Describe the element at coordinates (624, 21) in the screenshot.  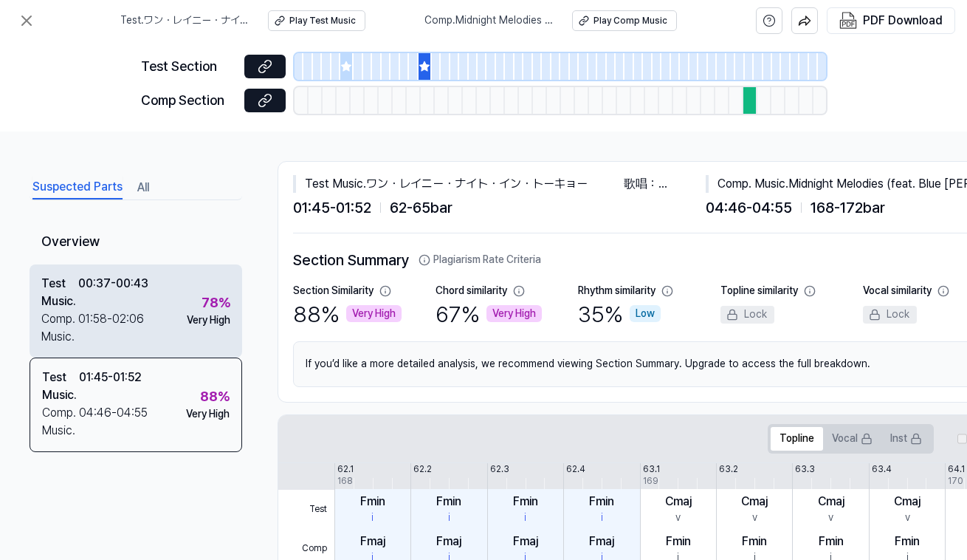
I see `button: Play Comp Music` at that location.